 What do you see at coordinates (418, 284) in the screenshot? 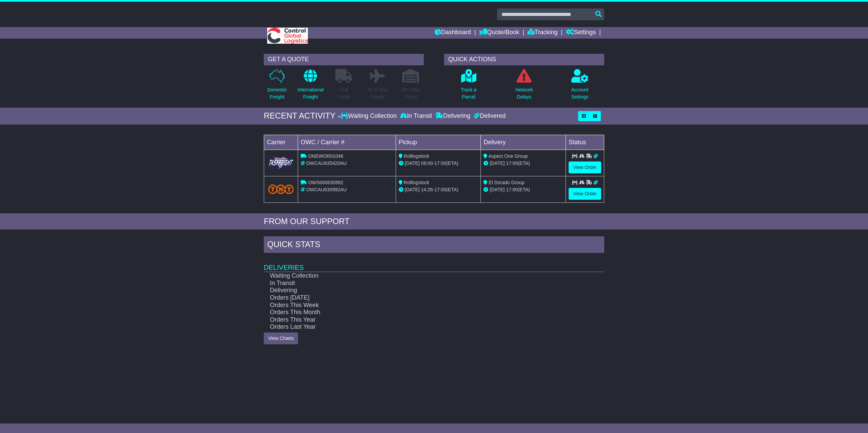
I see `td: In Transit` at bounding box center [418, 284].